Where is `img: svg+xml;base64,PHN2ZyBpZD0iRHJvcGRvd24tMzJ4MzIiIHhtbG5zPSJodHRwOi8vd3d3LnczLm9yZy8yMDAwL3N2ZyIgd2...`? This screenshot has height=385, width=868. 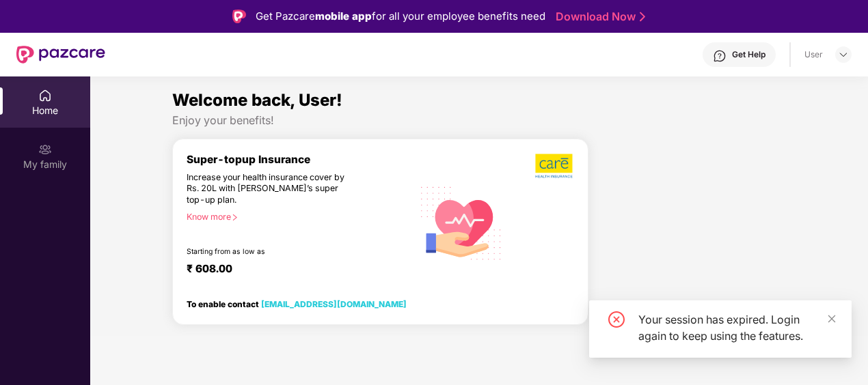
img: svg+xml;base64,PHN2ZyBpZD0iRHJvcGRvd24tMzJ4MzIiIHhtbG5zPSJodHRwOi8vd3d3LnczLm9yZy8yMDAwL3N2ZyIgd2... is located at coordinates (843, 54).